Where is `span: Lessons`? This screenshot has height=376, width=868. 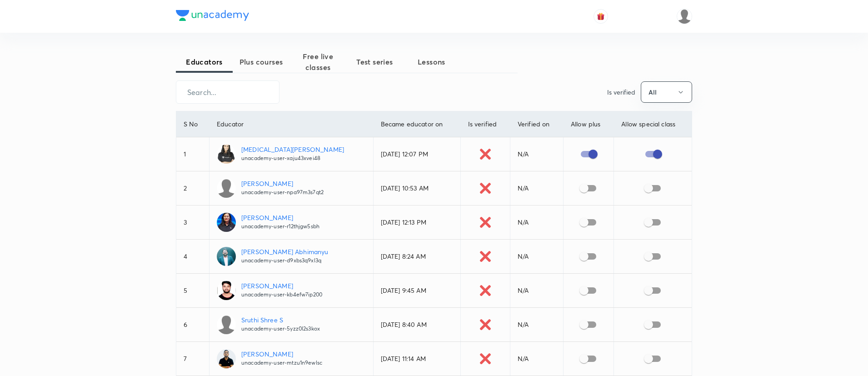 span: Lessons is located at coordinates (431, 62).